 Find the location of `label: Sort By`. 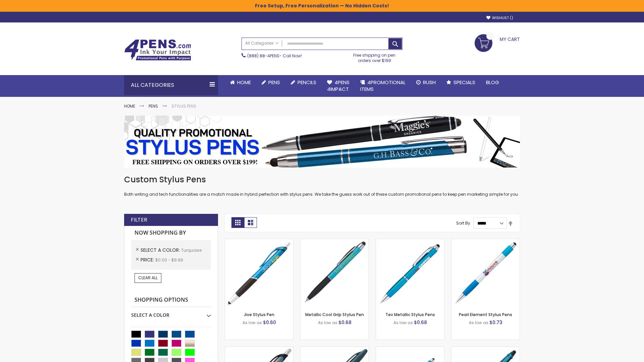

label: Sort By is located at coordinates (463, 223).